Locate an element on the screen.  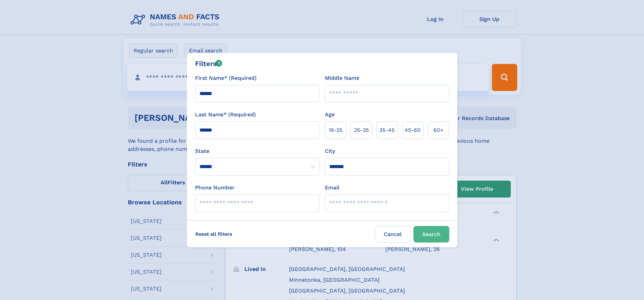
label: Middle Name is located at coordinates (342, 78).